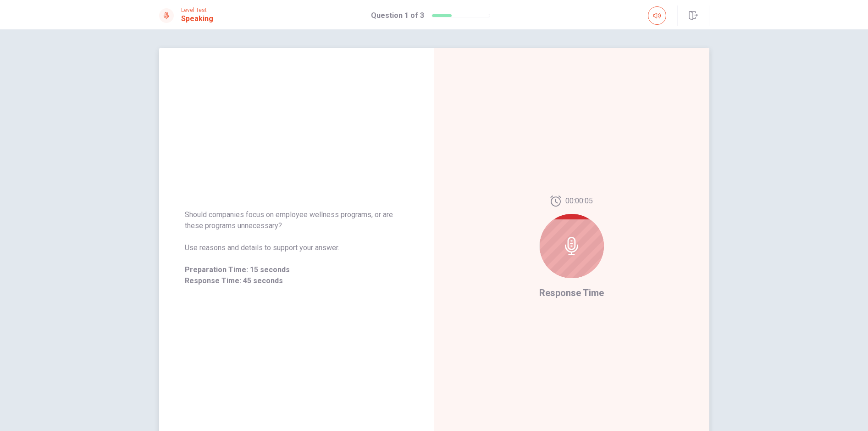  What do you see at coordinates (297, 220) in the screenshot?
I see `span: Should companies focus on employee wellness programs, or are these programs unnecessary?` at bounding box center [297, 220].